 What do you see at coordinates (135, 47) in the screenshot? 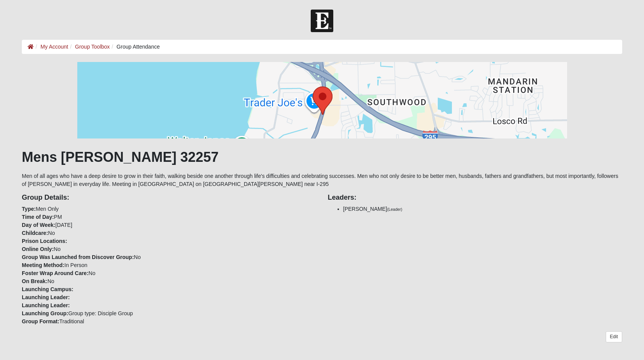
I see `li: Group Attendance` at bounding box center [135, 47].